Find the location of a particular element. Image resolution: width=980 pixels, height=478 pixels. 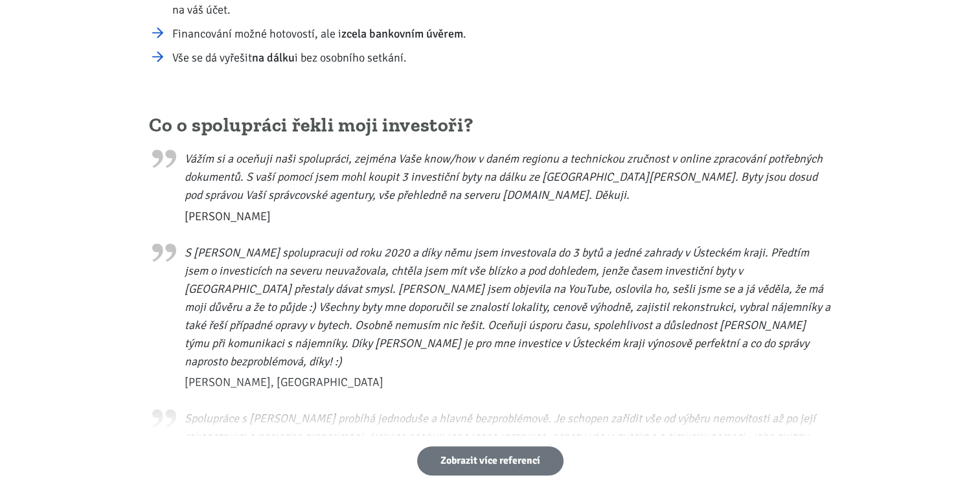

li: Vše se dá vyřešit i bez osobního setkání. is located at coordinates (327, 58).